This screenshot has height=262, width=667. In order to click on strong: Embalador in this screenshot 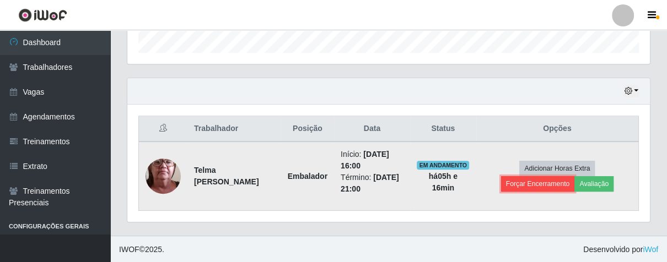, I will do `click(308, 176)`.